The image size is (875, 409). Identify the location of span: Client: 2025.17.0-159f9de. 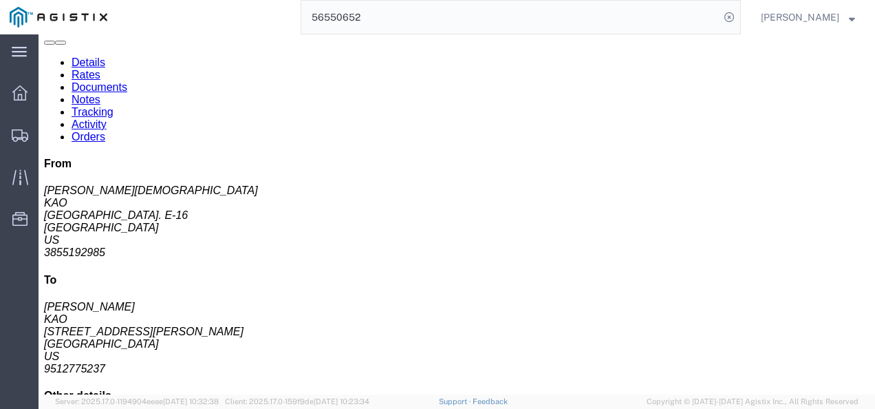
(297, 401).